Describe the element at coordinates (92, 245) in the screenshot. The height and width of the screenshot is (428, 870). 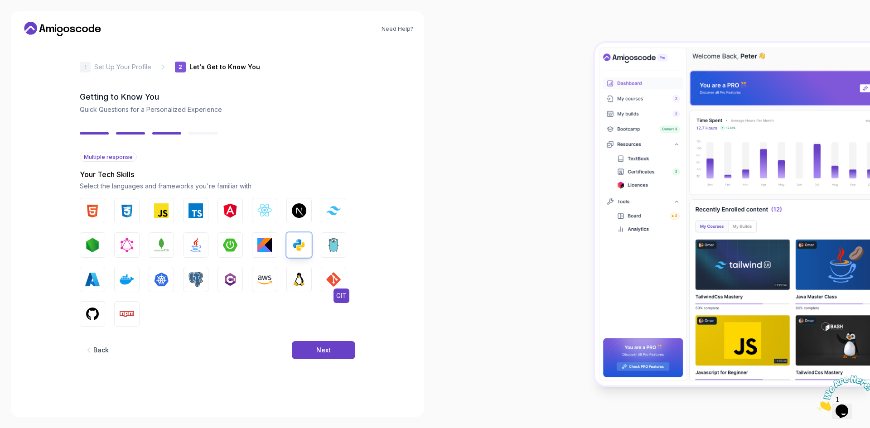
I see `button: Node.js` at that location.